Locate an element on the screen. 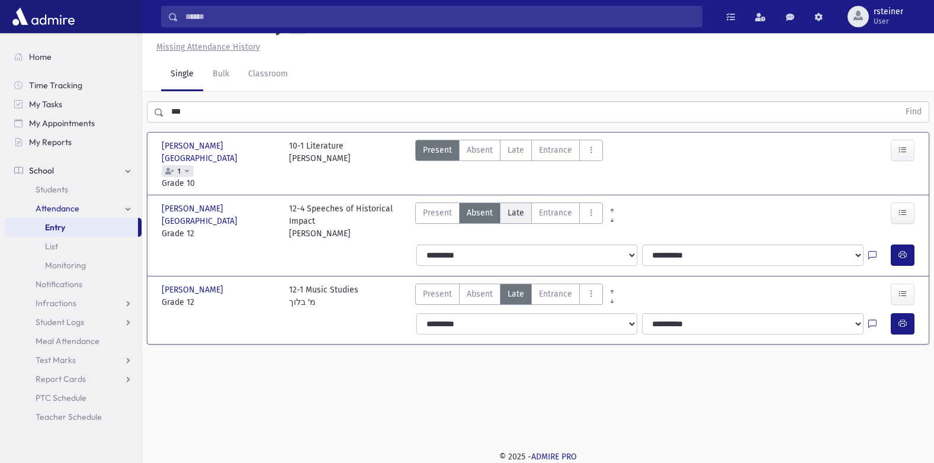 The width and height of the screenshot is (934, 463). a: PTC Schedule is located at coordinates (73, 398).